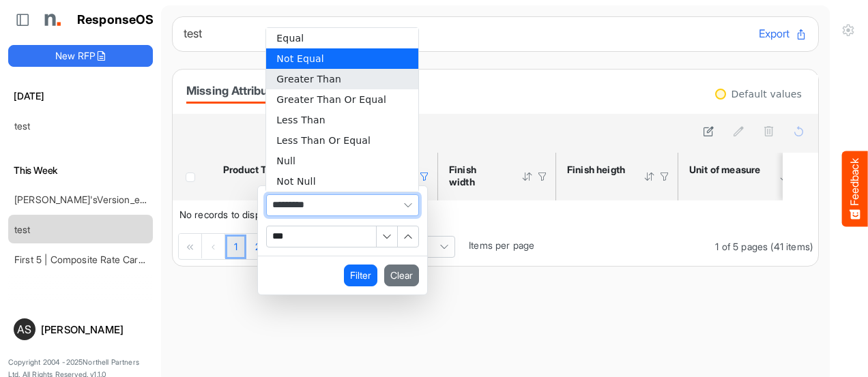  Describe the element at coordinates (342, 181) in the screenshot. I see `li: Not Null` at that location.